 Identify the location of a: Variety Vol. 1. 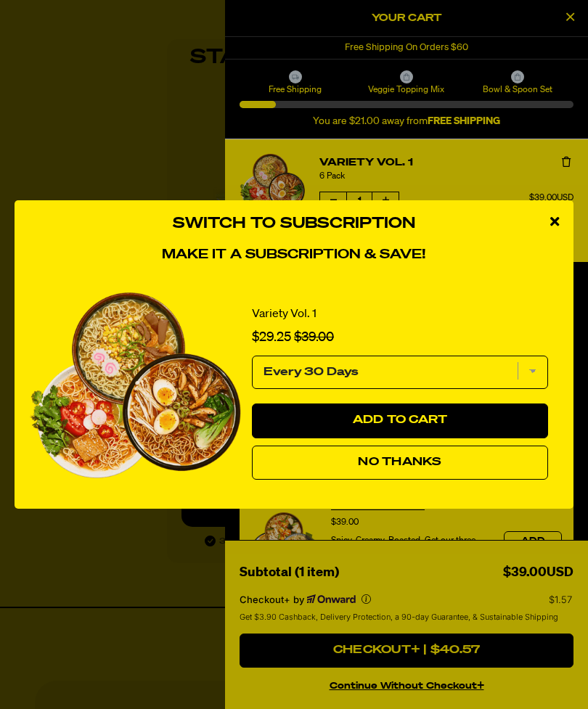
(283, 314).